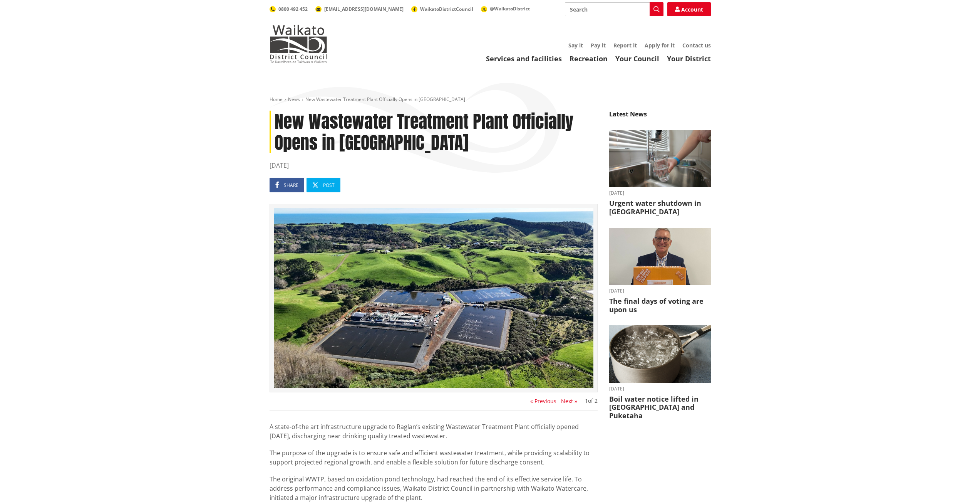 Image resolution: width=980 pixels, height=503 pixels. I want to click on a: Post, so click(323, 185).